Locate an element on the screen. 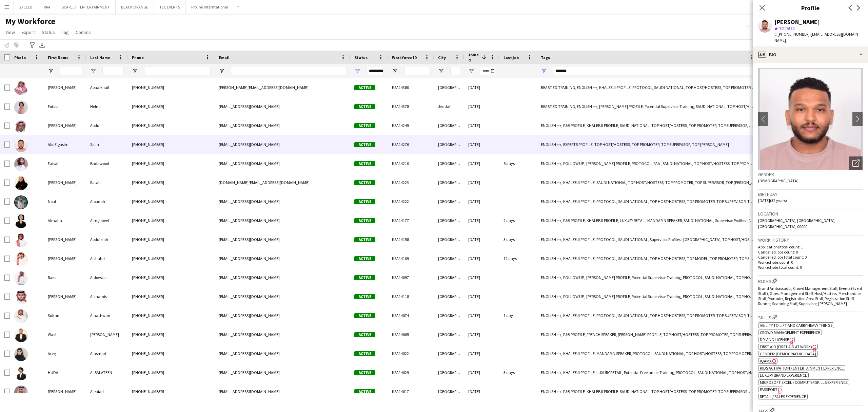 The width and height of the screenshot is (868, 412). h3: Gender is located at coordinates (810, 174).